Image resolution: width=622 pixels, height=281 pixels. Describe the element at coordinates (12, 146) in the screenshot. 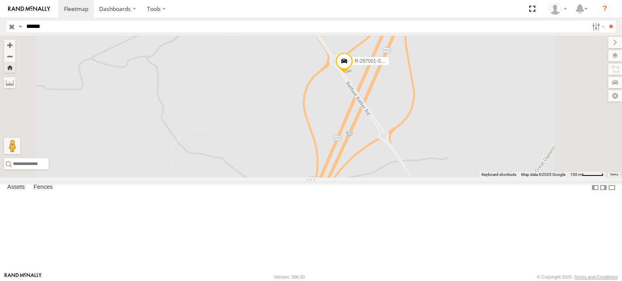

I see `button: Drag Pegman onto the map to open Street View` at that location.